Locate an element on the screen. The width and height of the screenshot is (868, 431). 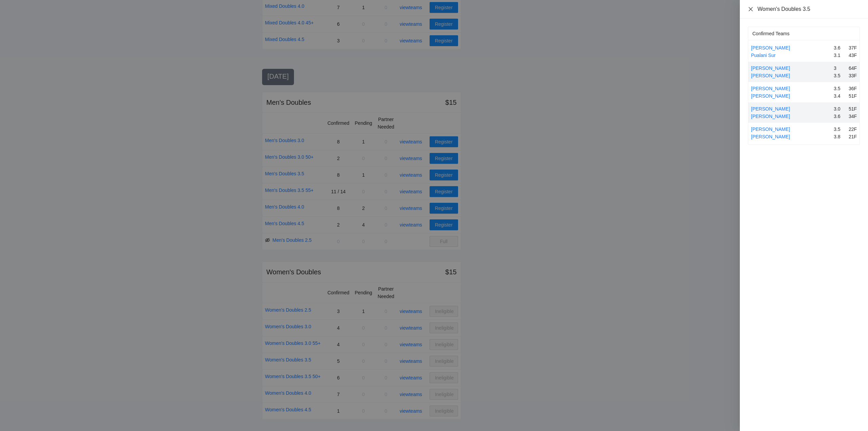
div: 21F is located at coordinates (852, 137).